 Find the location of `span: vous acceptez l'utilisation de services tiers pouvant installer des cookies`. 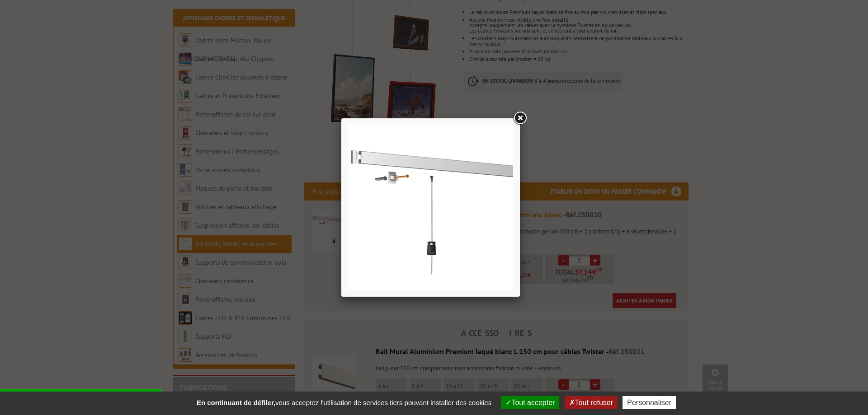

span: vous acceptez l'utilisation de services tiers pouvant installer des cookies is located at coordinates (344, 402).